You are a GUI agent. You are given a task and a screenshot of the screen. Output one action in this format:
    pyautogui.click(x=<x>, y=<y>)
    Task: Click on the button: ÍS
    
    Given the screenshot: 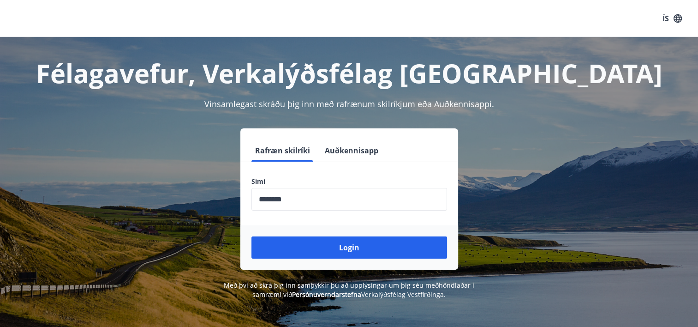 What is the action you would take?
    pyautogui.click(x=672, y=18)
    